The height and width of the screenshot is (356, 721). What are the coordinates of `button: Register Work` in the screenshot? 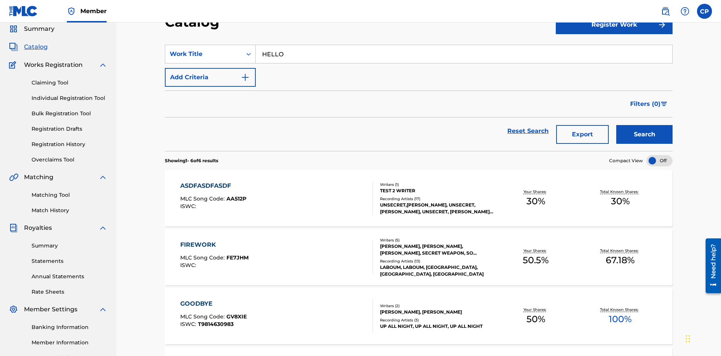 It's located at (614, 25).